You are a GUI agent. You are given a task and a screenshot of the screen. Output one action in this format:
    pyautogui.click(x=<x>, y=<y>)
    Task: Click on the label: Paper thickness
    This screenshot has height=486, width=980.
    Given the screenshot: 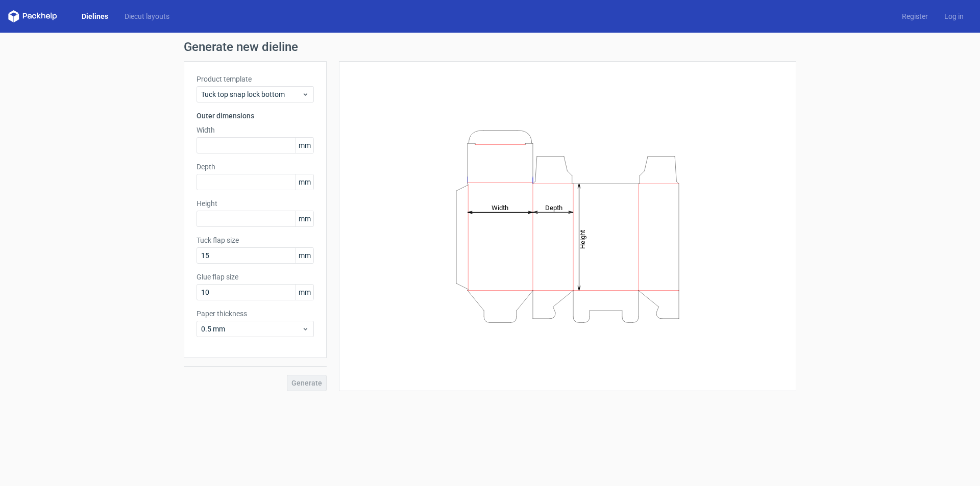 What is the action you would take?
    pyautogui.click(x=255, y=314)
    